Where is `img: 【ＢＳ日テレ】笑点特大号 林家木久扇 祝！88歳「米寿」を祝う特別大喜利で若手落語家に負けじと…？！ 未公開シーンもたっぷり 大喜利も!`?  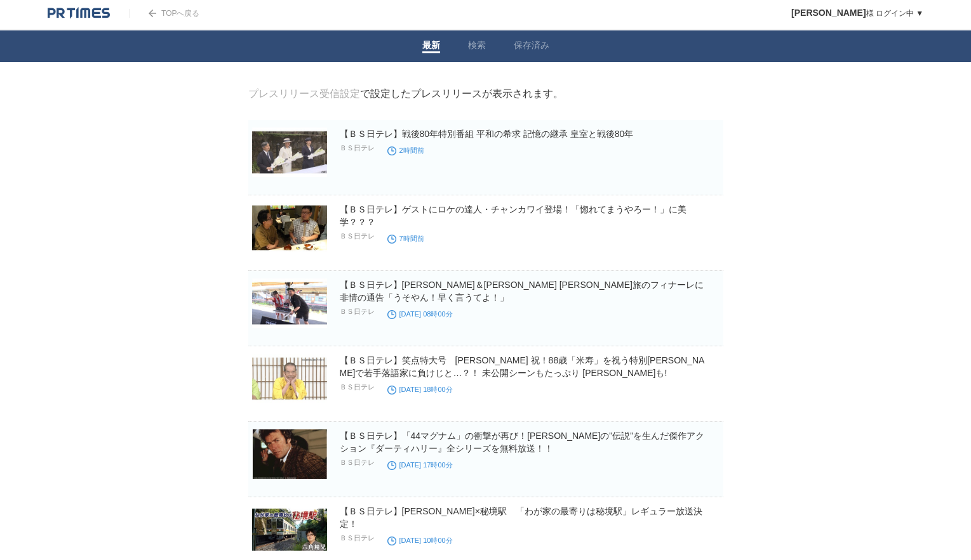 img: 【ＢＳ日テレ】笑点特大号 林家木久扇 祝！88歳「米寿」を祝う特別大喜利で若手落語家に負けじと…？！ 未公開シーンもたっぷり 大喜利も! is located at coordinates (289, 379).